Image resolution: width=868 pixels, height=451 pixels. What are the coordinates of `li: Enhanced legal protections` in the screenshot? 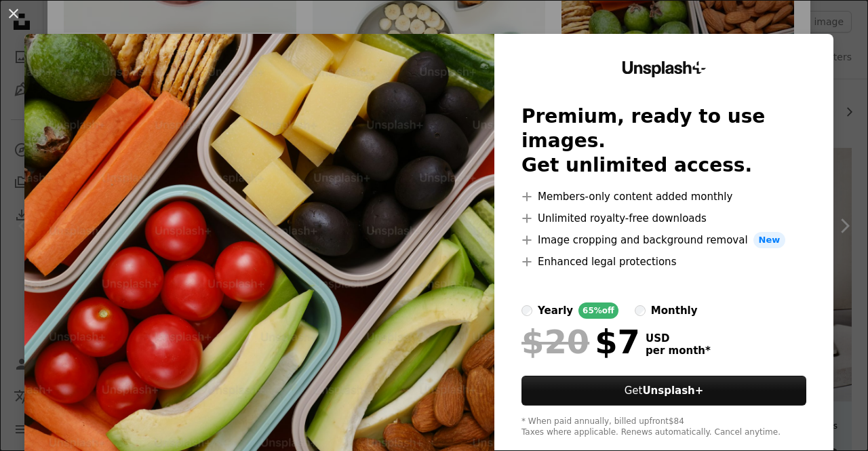 It's located at (664, 261).